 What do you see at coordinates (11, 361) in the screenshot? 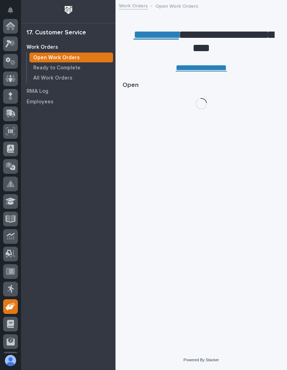
I see `button: users-avatar` at bounding box center [11, 361].